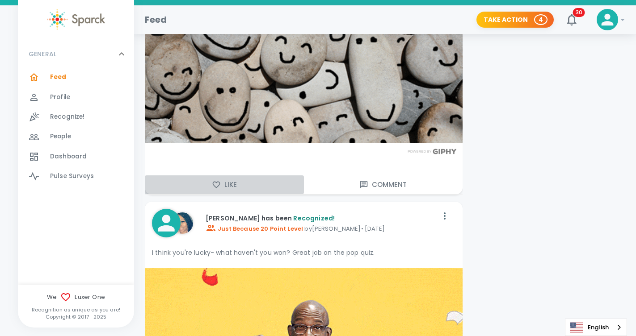 Image resolution: width=636 pixels, height=336 pixels. Describe the element at coordinates (76, 157) in the screenshot. I see `div: Dashboard` at that location.